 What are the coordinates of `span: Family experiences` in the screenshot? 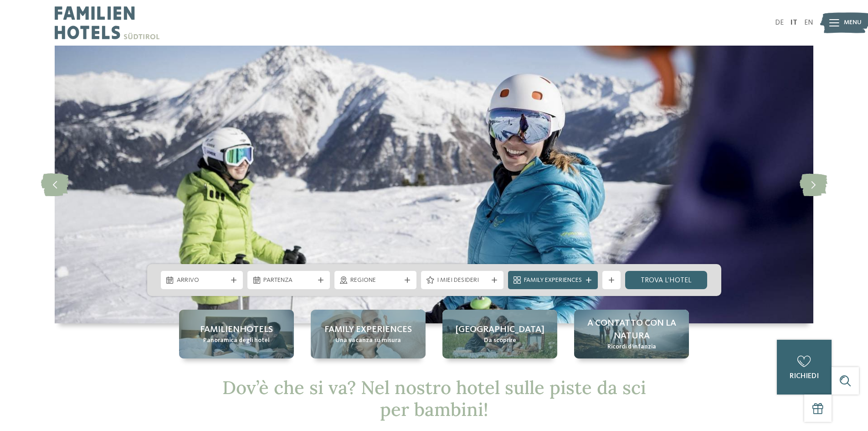 It's located at (368, 330).